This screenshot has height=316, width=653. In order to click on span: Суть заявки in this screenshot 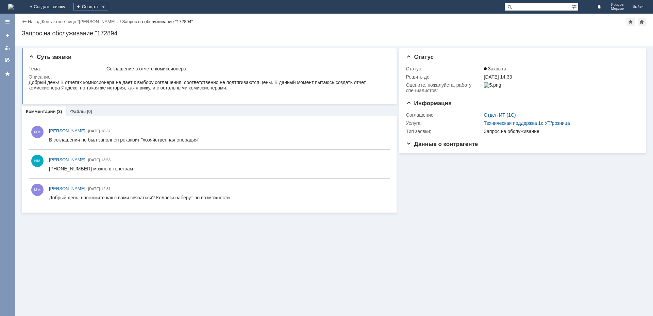, I will do `click(50, 57)`.